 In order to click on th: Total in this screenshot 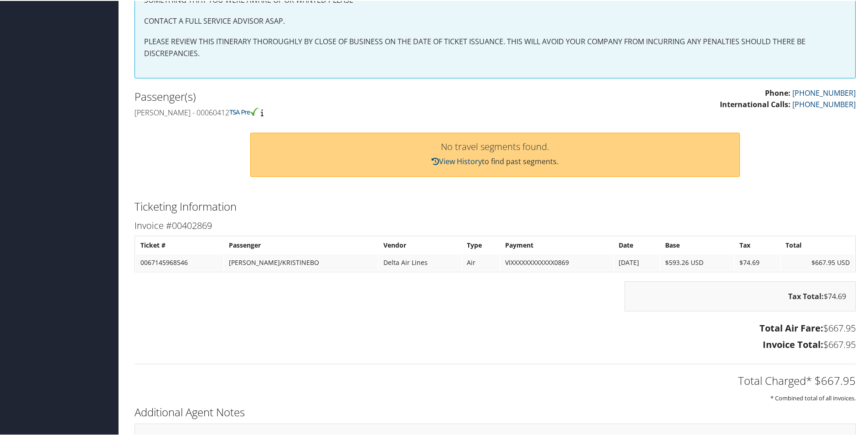, I will do `click(818, 244)`.